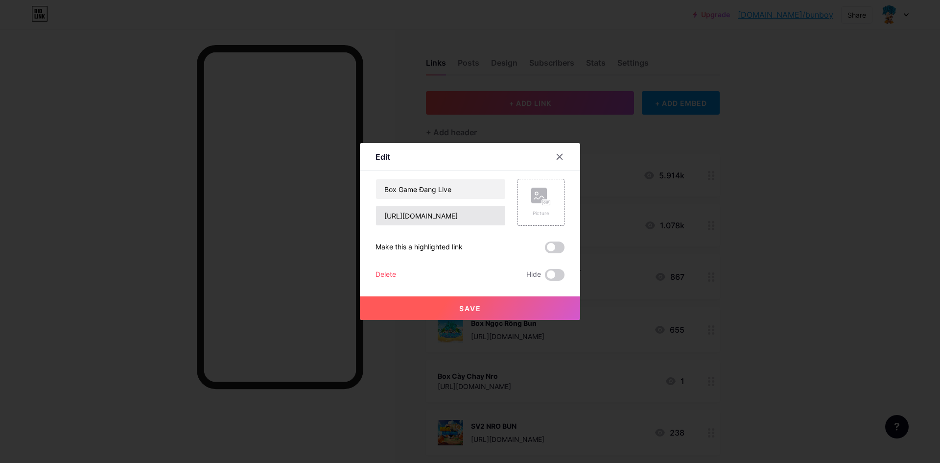 This screenshot has height=463, width=940. I want to click on span: Save, so click(470, 308).